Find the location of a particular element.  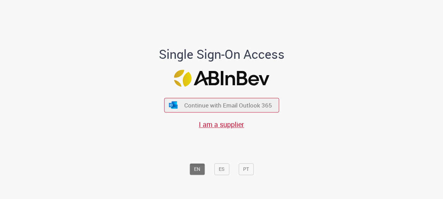

img: ícone Azure/Microsoft 360 is located at coordinates (174, 105).